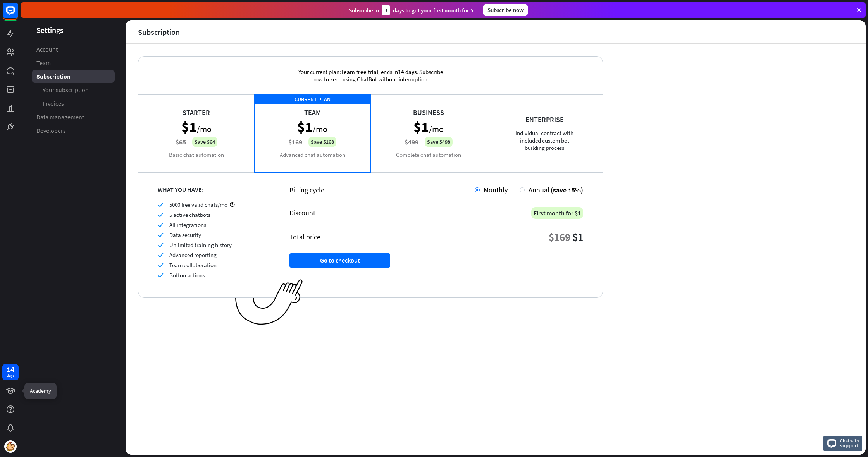  What do you see at coordinates (382, 190) in the screenshot?
I see `div: Billing cycle` at bounding box center [382, 190].